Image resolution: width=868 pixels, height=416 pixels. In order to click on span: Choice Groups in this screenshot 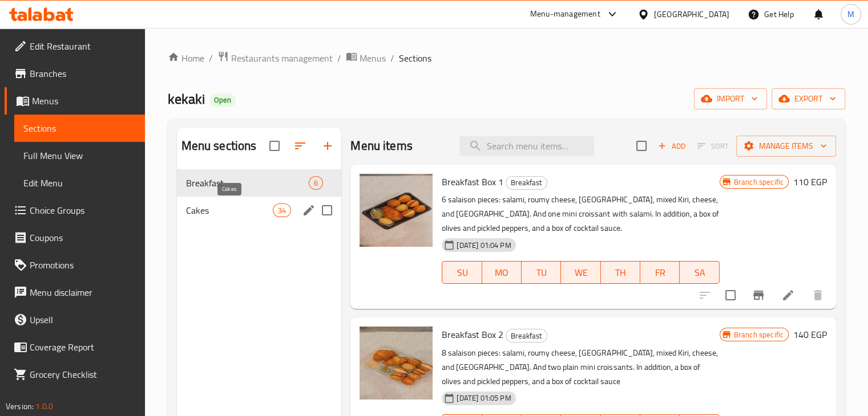, I will do `click(83, 211)`.